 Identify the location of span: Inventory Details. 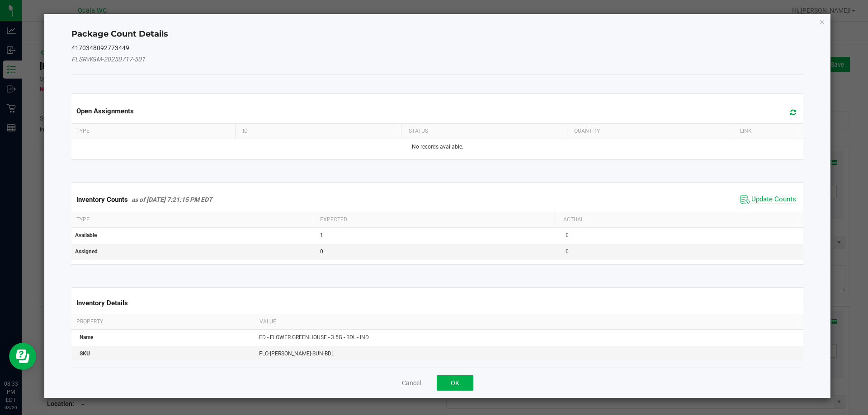
(102, 303).